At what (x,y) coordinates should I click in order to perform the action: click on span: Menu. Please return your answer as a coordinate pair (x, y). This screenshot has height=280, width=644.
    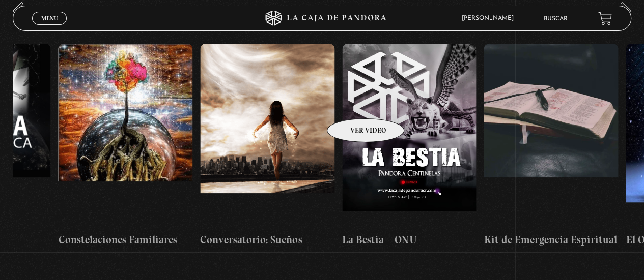
    Looking at the image, I should click on (49, 18).